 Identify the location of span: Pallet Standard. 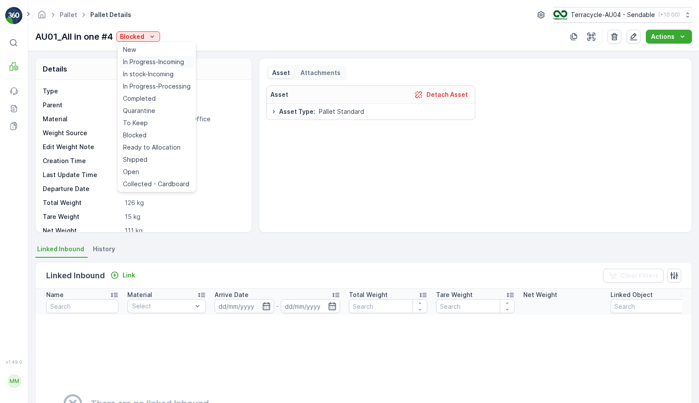
(342, 112).